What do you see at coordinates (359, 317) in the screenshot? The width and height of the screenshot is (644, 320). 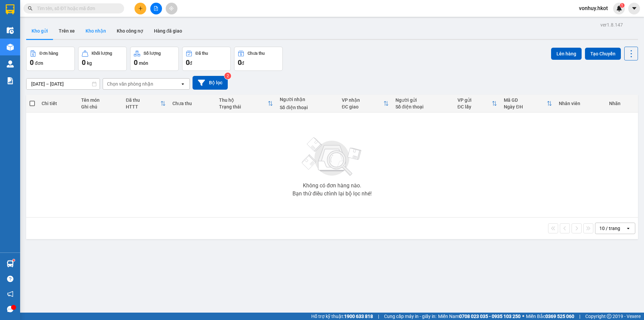 I see `strong: 1900 633 818` at bounding box center [359, 317].